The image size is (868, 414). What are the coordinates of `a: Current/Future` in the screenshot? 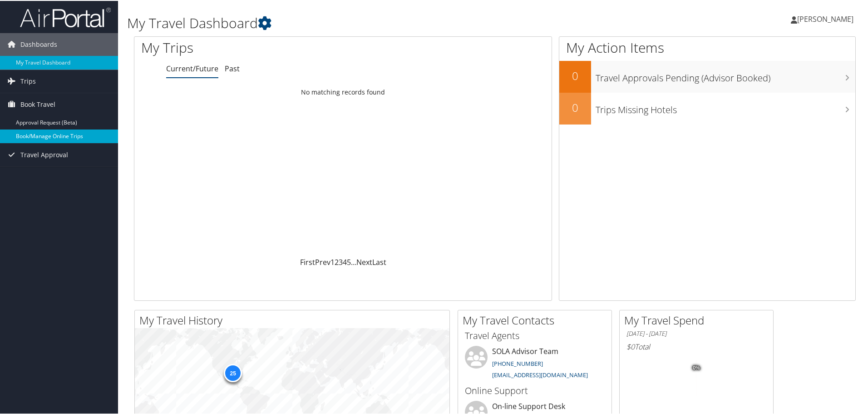 It's located at (192, 67).